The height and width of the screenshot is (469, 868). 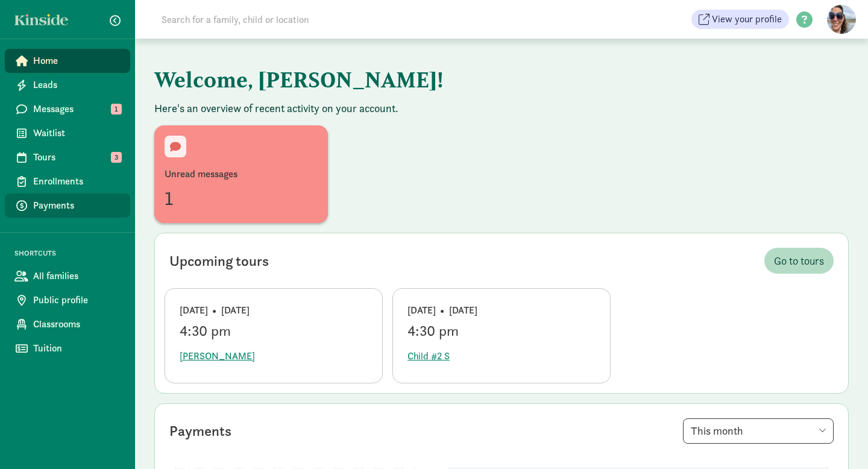 What do you see at coordinates (76, 300) in the screenshot?
I see `span: Public profile` at bounding box center [76, 300].